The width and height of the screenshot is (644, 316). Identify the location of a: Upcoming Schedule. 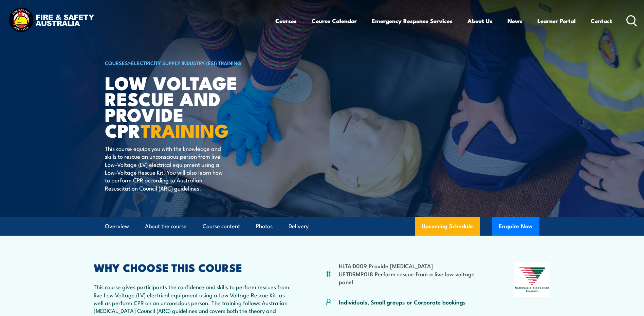
(447, 226).